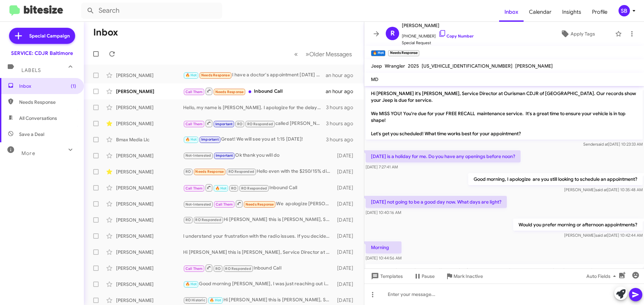 This screenshot has height=305, width=644. What do you see at coordinates (32, 134) in the screenshot?
I see `span: Save a Deal` at bounding box center [32, 134].